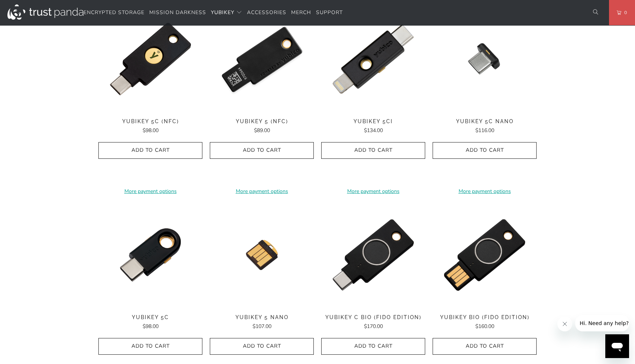  I want to click on a: YubiKey 5Ci - Trust Panda YubiKey 5Ci - Trust Panda, so click(373, 59).